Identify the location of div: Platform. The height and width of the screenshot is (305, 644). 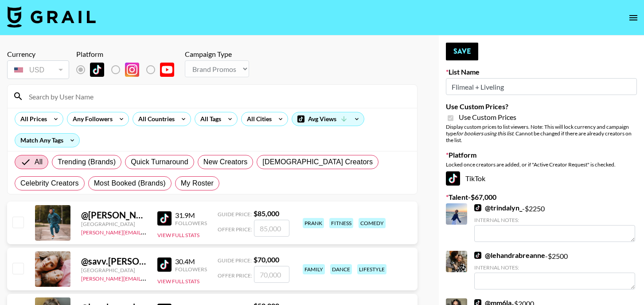
(129, 54).